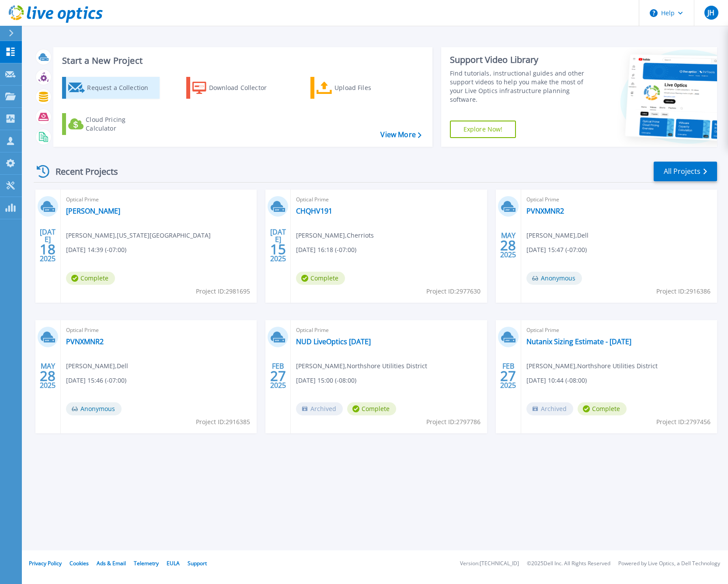 The image size is (728, 584). Describe the element at coordinates (241, 61) in the screenshot. I see `h3: Start a New Project` at that location.